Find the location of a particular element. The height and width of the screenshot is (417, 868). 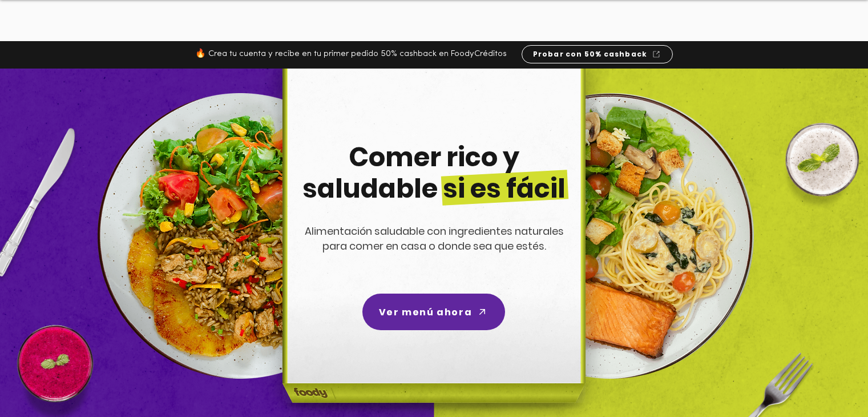

a: Probar con 50% cashback is located at coordinates (597, 55).